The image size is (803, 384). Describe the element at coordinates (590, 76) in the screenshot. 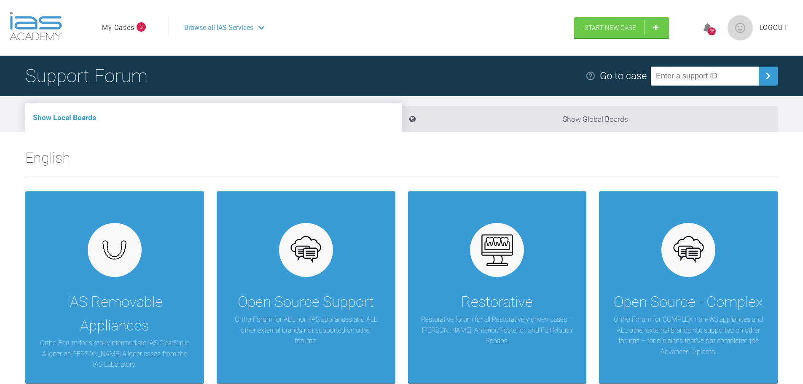

I see `img: help.e70b9f3d.svg` at that location.